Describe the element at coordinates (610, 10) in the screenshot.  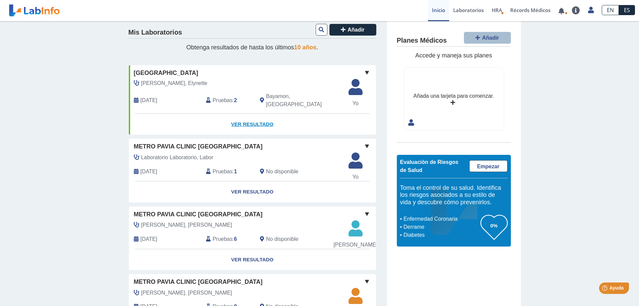
I see `a: EN` at that location.